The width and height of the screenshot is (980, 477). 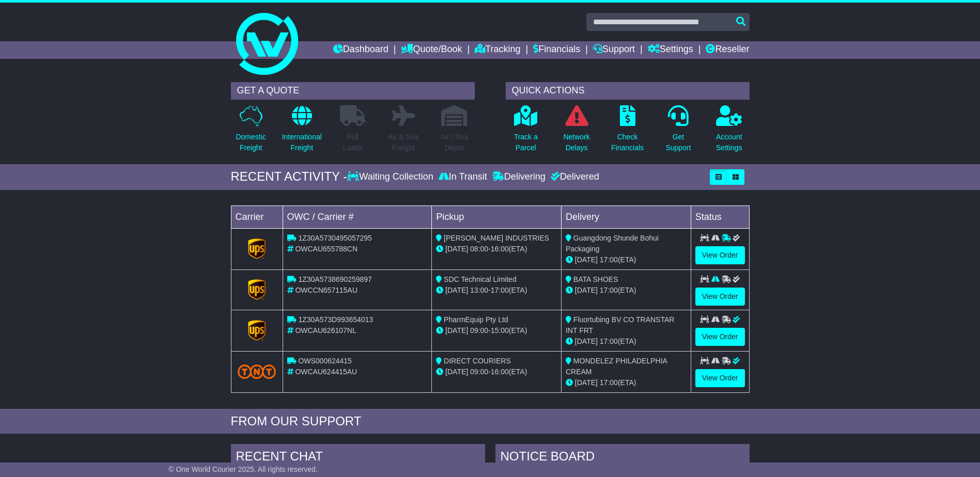 What do you see at coordinates (463, 177) in the screenshot?
I see `div: In Transit` at bounding box center [463, 177].